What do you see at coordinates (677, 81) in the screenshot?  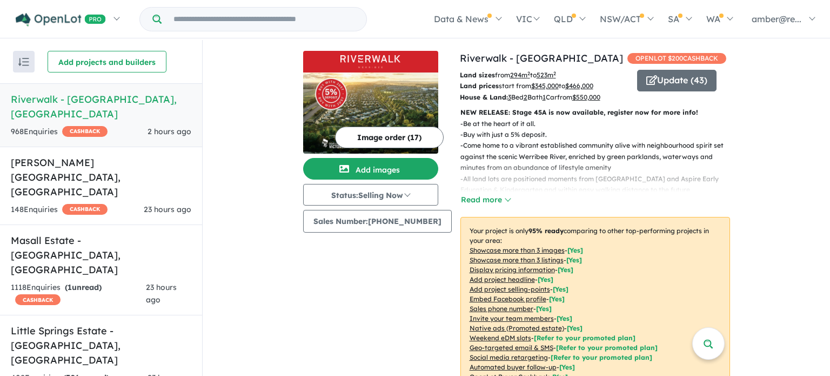 I see `button: Update (43)` at bounding box center [677, 81].